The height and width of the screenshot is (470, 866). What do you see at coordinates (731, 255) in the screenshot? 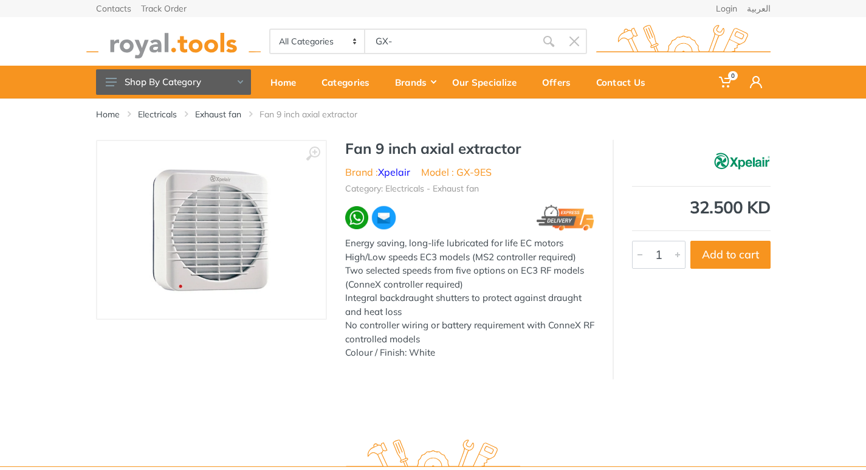
I see `button: Add to cart` at bounding box center [731, 255].